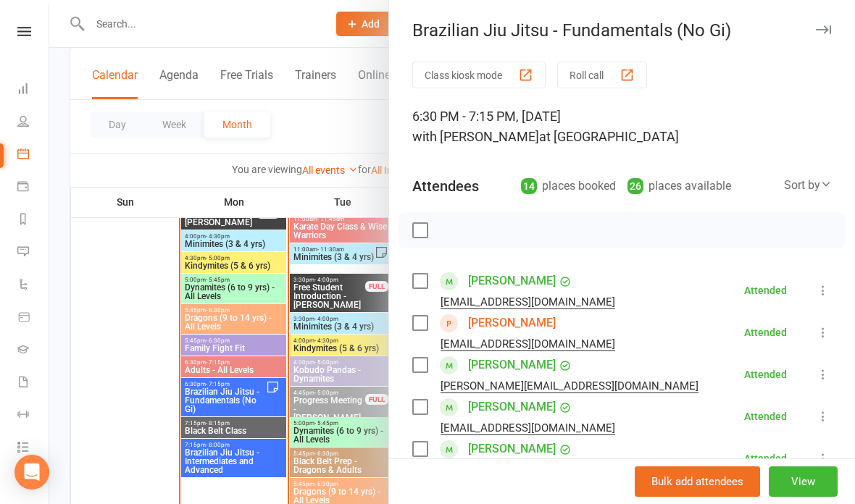 This screenshot has height=504, width=855. Describe the element at coordinates (33, 187) in the screenshot. I see `a: Payments` at that location.